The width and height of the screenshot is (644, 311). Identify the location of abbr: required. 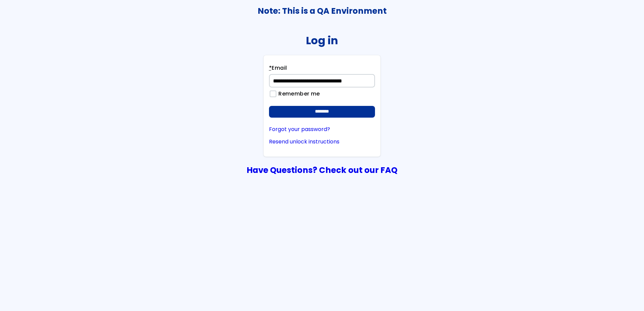
(270, 68).